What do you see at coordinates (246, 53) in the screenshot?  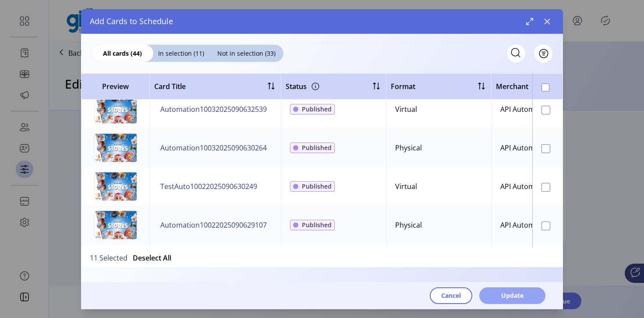 I see `span: Not in selection (33)` at bounding box center [246, 53].